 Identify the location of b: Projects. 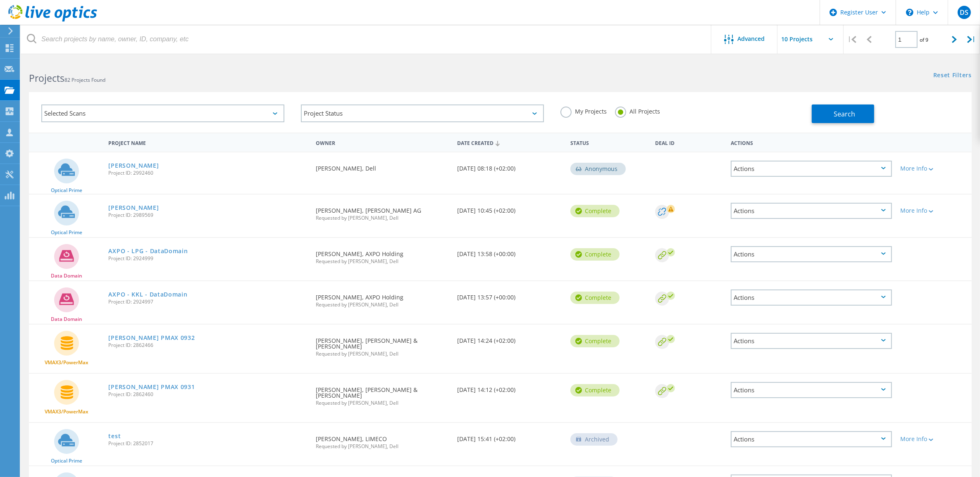
(47, 78).